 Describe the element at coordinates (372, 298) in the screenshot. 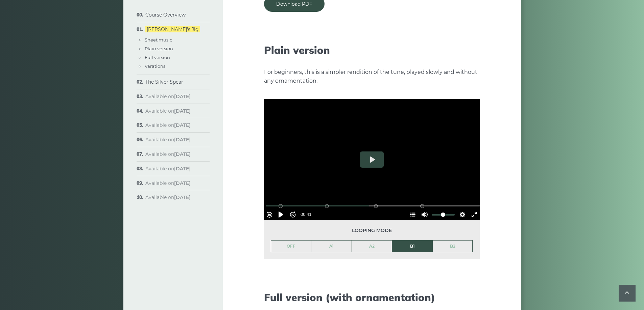

I see `h2: Full version (with ornamentation)` at that location.